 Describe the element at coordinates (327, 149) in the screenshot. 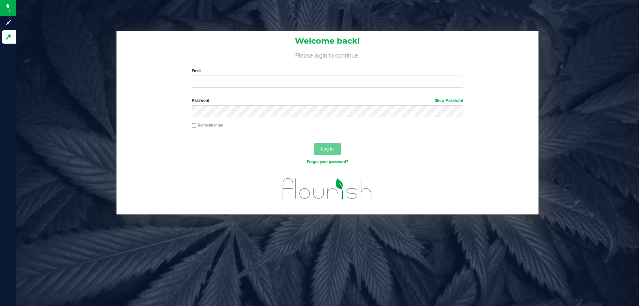

I see `span: Log In` at that location.